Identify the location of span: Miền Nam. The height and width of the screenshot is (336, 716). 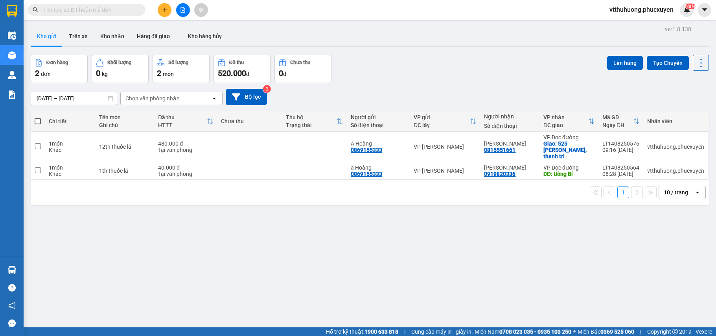
(523, 331).